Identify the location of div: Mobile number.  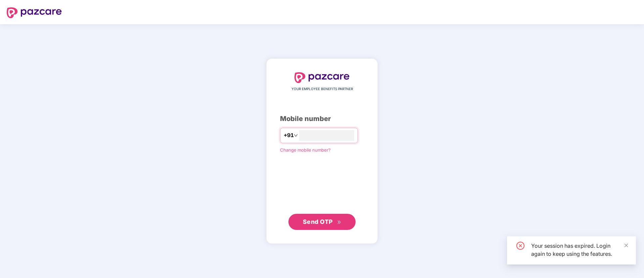
(322, 119).